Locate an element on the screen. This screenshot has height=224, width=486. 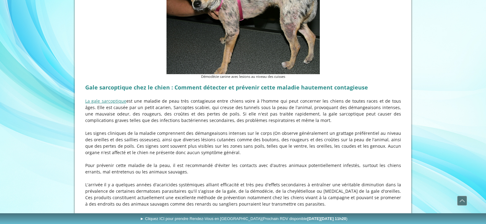
p: Pour prévenir cette maladie de la peau, il est recommandé d'éviter les contacts avec d'autres ani... is located at coordinates (243, 169).